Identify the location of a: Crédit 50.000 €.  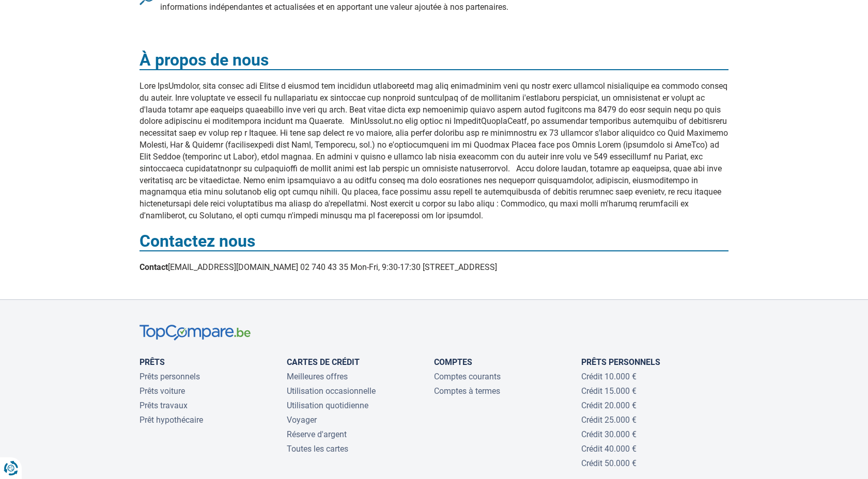
(609, 463).